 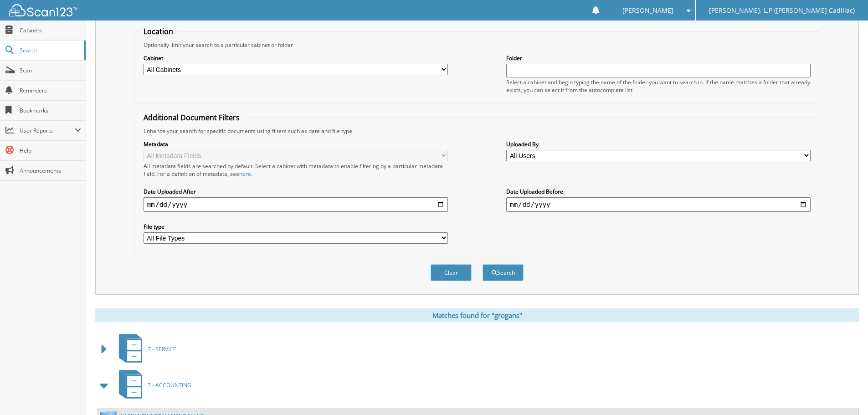 What do you see at coordinates (50, 171) in the screenshot?
I see `span: Announcements` at bounding box center [50, 171].